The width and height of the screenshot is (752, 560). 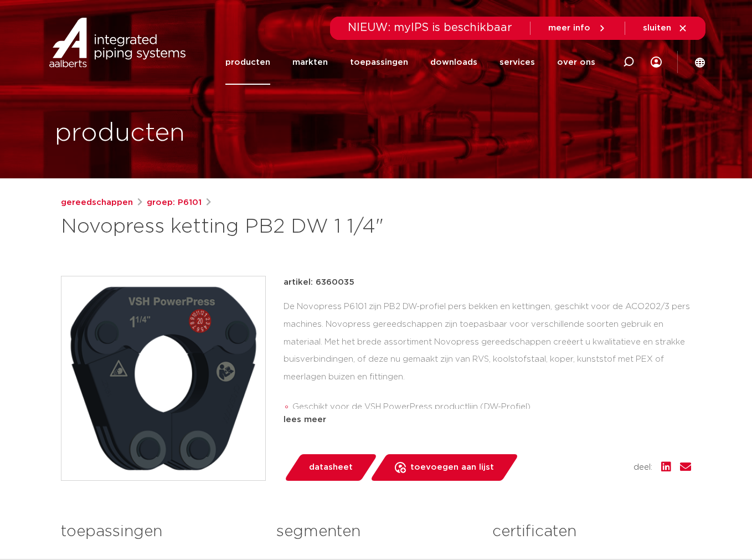 What do you see at coordinates (643, 467) in the screenshot?
I see `span: deel:` at bounding box center [643, 467].